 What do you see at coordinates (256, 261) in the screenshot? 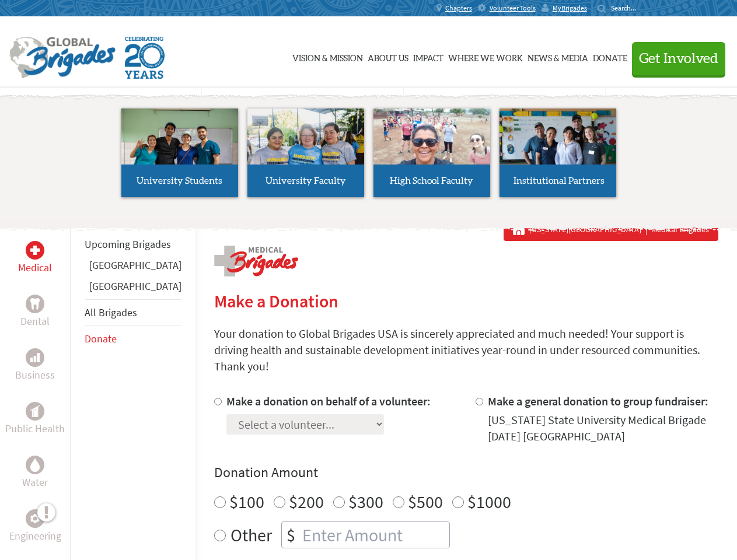
I see `img: logo-medical.png` at bounding box center [256, 261].